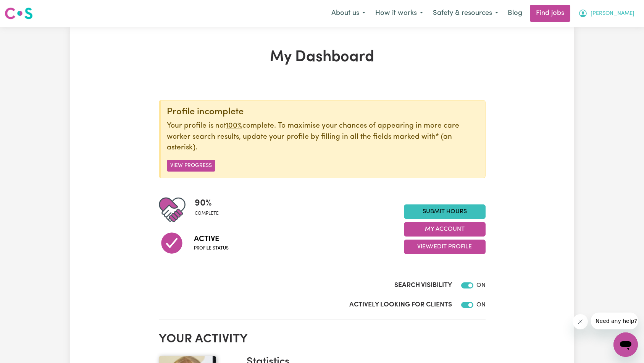 This screenshot has width=644, height=363. I want to click on button: View/Edit Profile, so click(445, 247).